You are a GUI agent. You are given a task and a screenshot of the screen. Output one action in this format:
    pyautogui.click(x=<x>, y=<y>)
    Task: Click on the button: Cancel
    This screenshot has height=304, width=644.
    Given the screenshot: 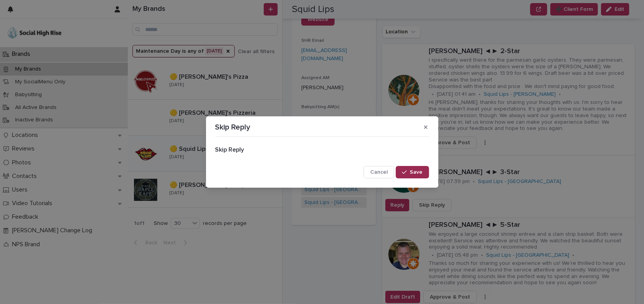 What is the action you would take?
    pyautogui.click(x=379, y=172)
    